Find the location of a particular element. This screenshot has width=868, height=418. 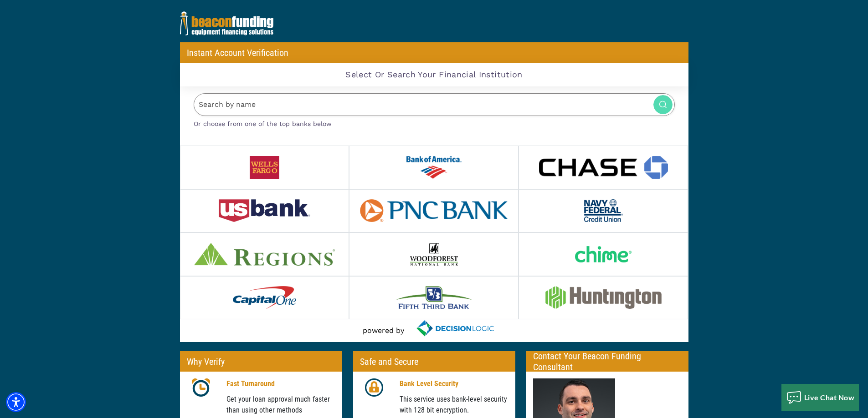

p: Instant Account Verification is located at coordinates (237, 53).